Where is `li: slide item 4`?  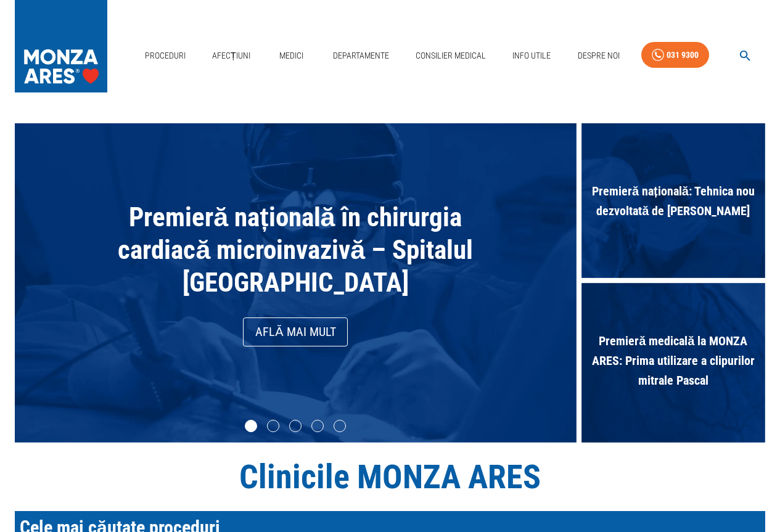 li: slide item 4 is located at coordinates (318, 426).